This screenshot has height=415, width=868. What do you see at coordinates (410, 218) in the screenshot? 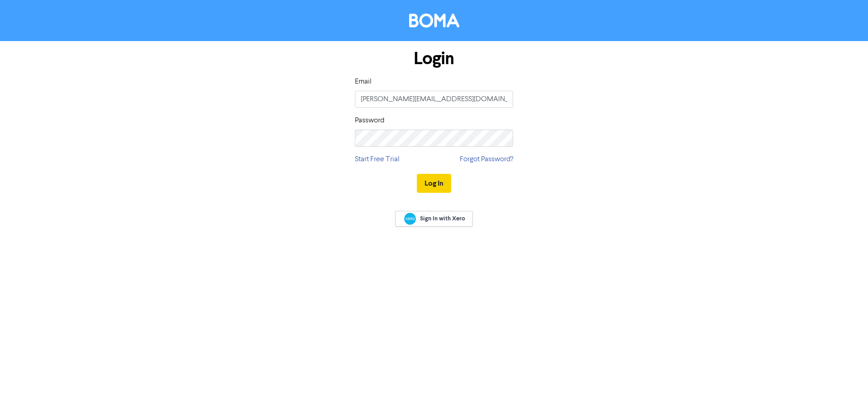
I see `img: Xero logo` at bounding box center [410, 218].